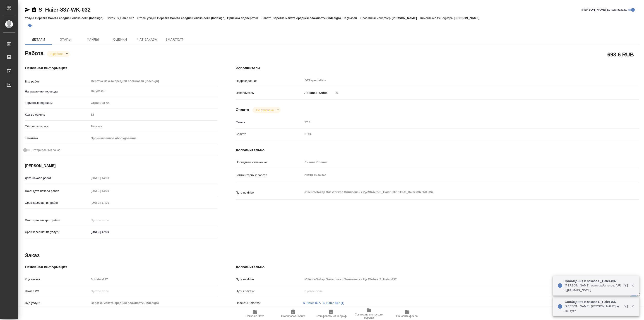  What do you see at coordinates (369, 314) in the screenshot?
I see `button: Ссылка на инструкции верстки` at bounding box center [369, 314].